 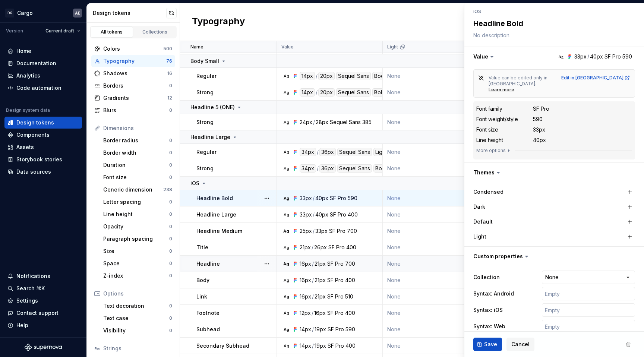 What do you see at coordinates (195, 183) in the screenshot?
I see `p: iOS` at bounding box center [195, 183].